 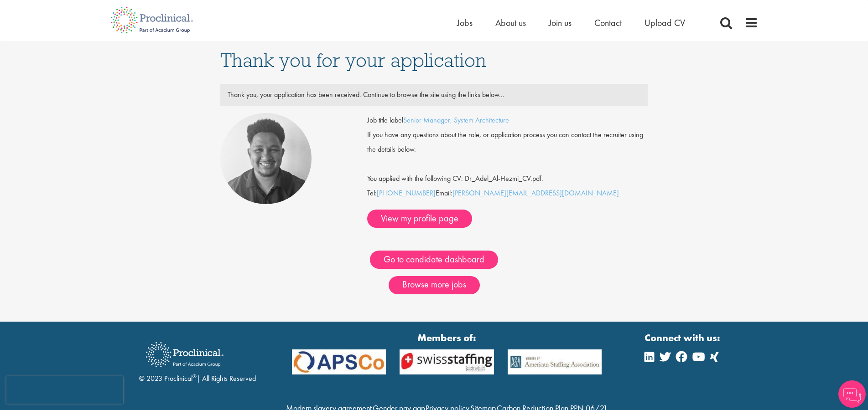 I want to click on span: Contact, so click(x=609, y=23).